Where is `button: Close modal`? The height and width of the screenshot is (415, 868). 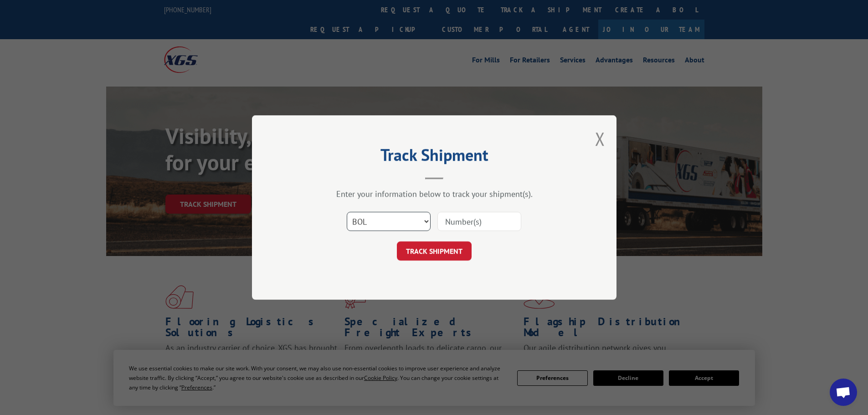
button: Close modal is located at coordinates (600, 138).